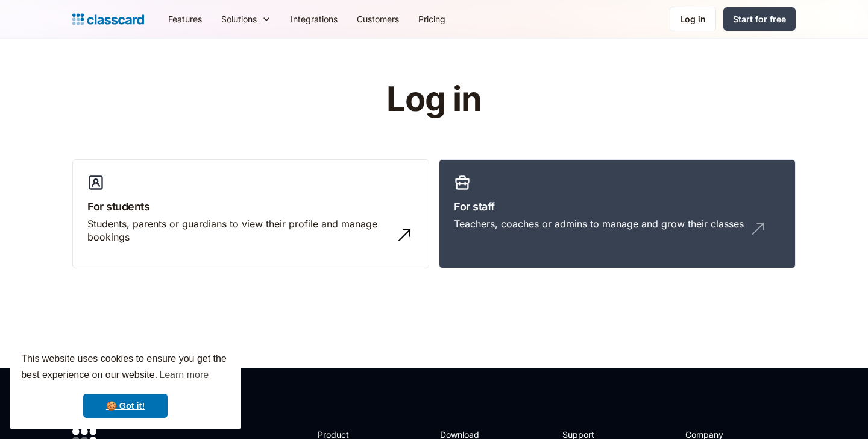 The image size is (868, 439). Describe the element at coordinates (378, 19) in the screenshot. I see `a: Customers` at that location.